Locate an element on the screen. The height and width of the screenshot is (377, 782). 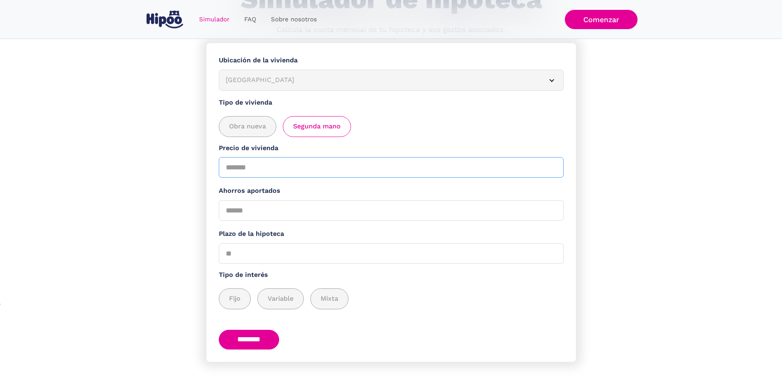
label: Ahorros aportados is located at coordinates (391, 191).